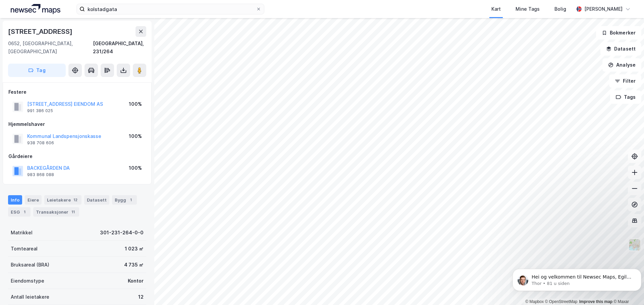 This screenshot has height=305, width=644. Describe the element at coordinates (635, 245) in the screenshot. I see `img: Z` at that location.